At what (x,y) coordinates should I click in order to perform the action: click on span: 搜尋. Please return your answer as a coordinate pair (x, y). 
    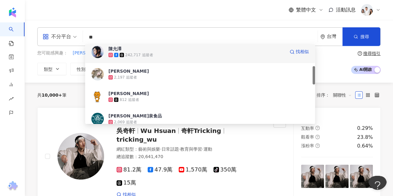
    Looking at the image, I should click on (365, 37).